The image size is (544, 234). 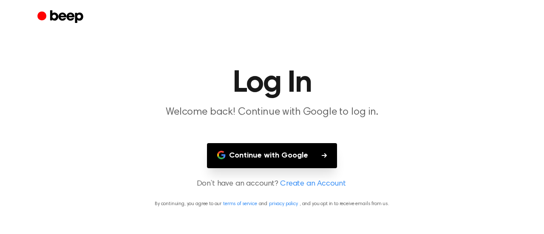 What do you see at coordinates (272, 204) in the screenshot?
I see `p: By continuing, you agree to our and , and you opt in to receive emails from us.` at bounding box center [272, 204].